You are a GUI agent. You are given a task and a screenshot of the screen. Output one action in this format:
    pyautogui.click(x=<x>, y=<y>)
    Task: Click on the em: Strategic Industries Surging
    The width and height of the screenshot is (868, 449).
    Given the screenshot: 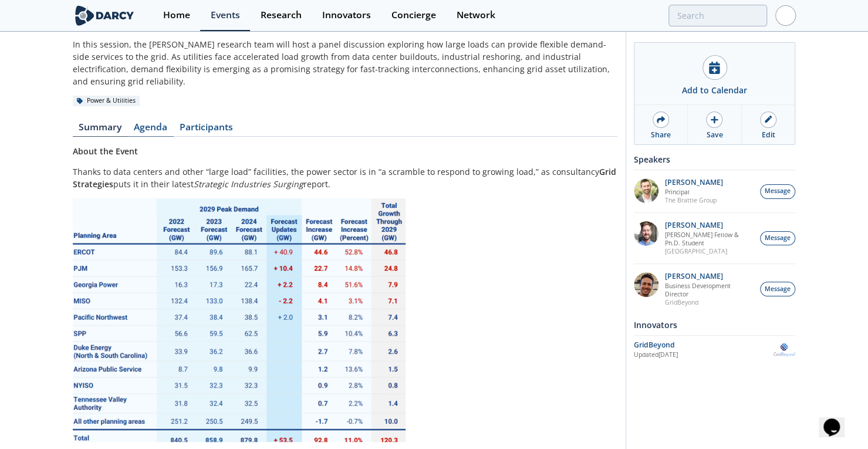 What is the action you would take?
    pyautogui.click(x=248, y=184)
    